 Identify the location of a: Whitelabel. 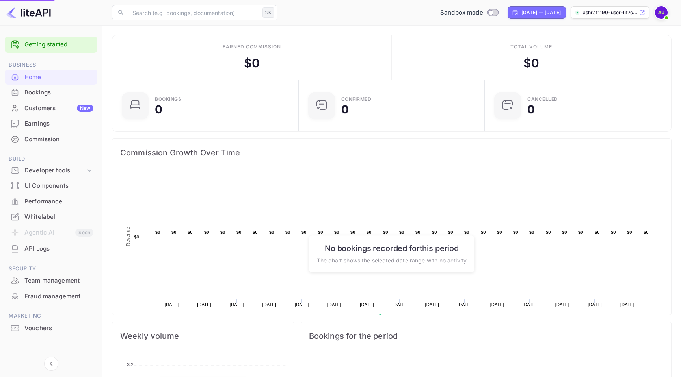
(51, 217).